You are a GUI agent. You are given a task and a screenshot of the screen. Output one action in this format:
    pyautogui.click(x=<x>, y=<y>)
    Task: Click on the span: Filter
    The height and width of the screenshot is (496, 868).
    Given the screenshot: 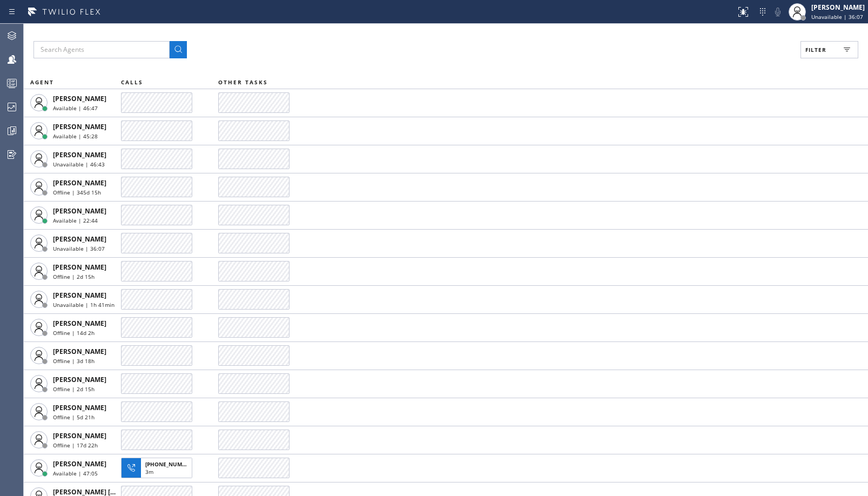 What is the action you would take?
    pyautogui.click(x=816, y=49)
    